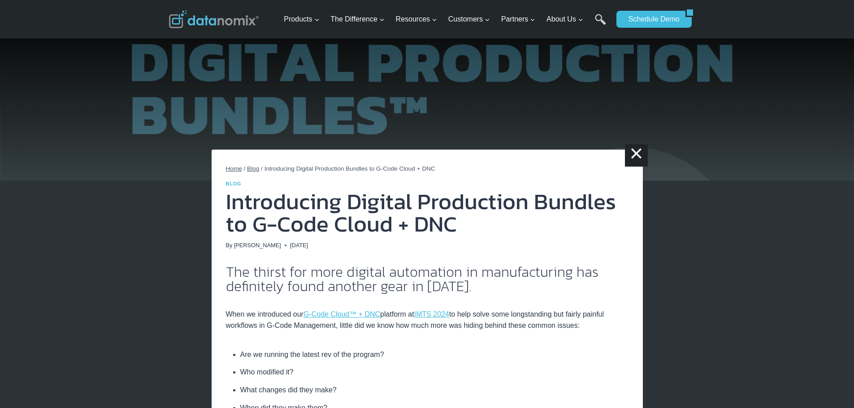 This screenshot has width=854, height=408. Describe the element at coordinates (253, 169) in the screenshot. I see `span: Blog` at that location.